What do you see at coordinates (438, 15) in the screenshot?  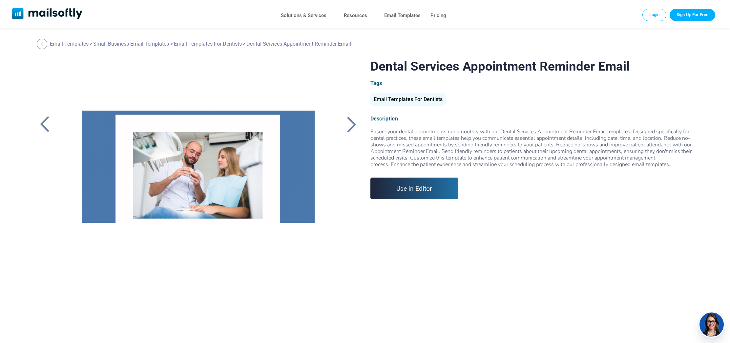 I see `a: Pricing` at bounding box center [438, 15].